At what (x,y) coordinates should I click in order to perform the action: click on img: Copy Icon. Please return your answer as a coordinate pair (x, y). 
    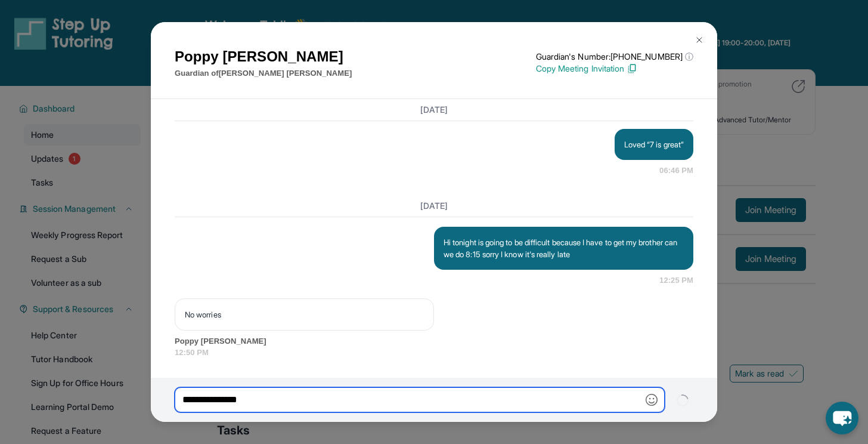
    Looking at the image, I should click on (632, 69).